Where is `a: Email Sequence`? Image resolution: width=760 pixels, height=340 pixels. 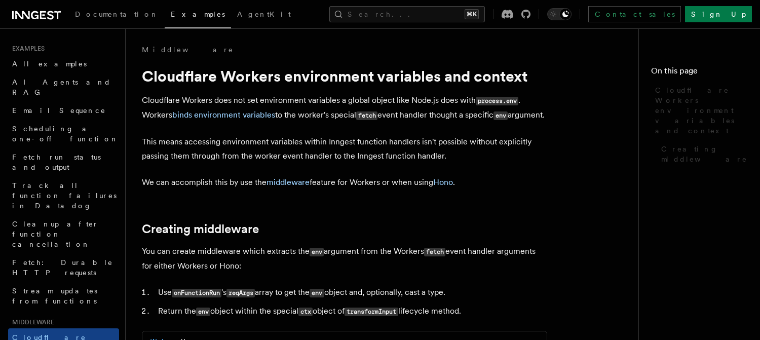 a: Email Sequence is located at coordinates (63, 111).